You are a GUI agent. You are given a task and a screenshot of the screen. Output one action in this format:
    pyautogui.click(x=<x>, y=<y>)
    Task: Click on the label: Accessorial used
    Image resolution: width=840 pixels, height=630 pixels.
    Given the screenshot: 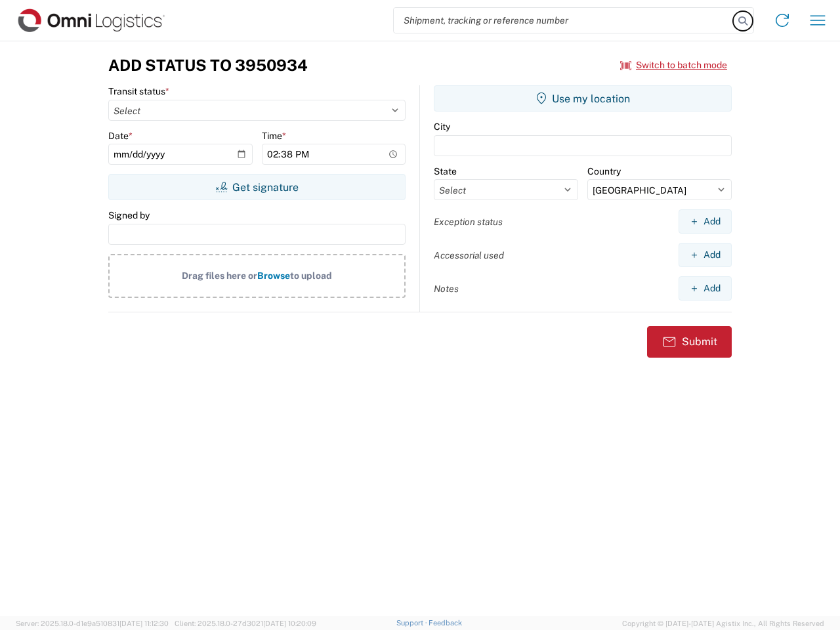 What is the action you would take?
    pyautogui.click(x=468, y=256)
    